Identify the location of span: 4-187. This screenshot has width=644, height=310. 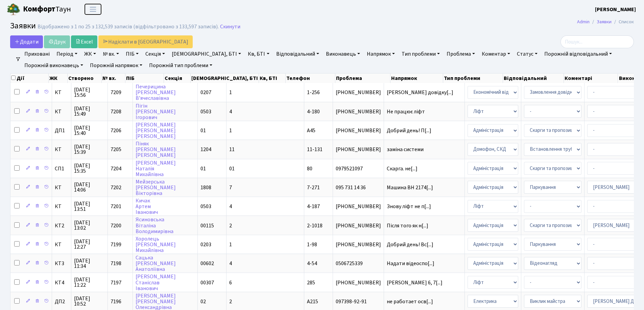
(313, 206).